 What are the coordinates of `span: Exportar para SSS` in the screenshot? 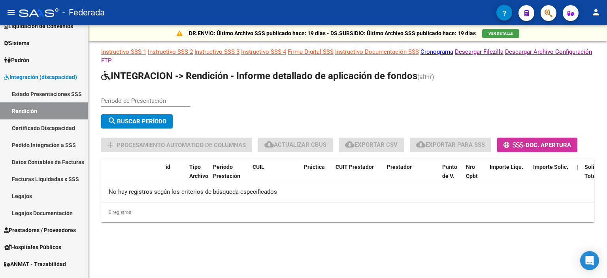 It's located at (450, 145).